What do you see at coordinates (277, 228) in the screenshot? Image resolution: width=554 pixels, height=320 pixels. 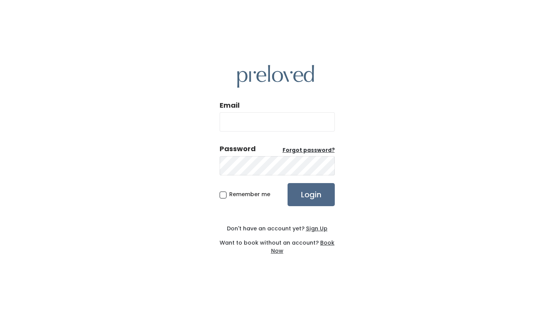 I see `div: Don't have an account yet?` at bounding box center [277, 228].